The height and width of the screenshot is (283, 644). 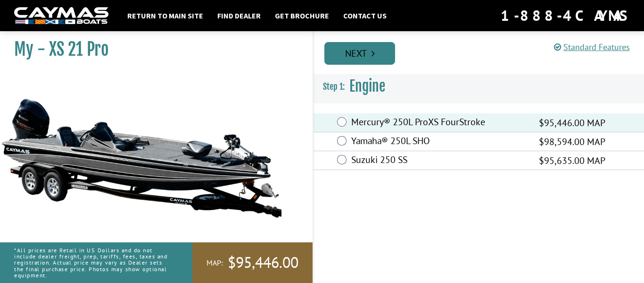 I want to click on a: MAP:$95,446.00, so click(x=252, y=262).